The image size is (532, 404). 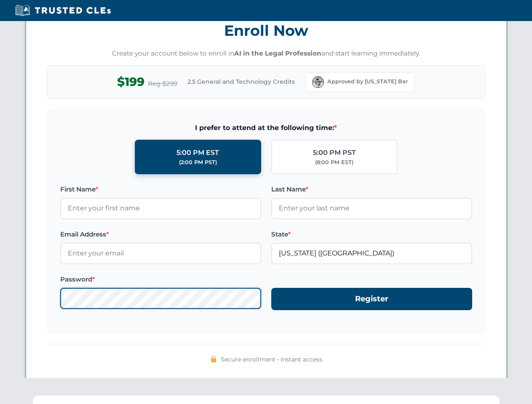 I want to click on label: Password, so click(x=160, y=280).